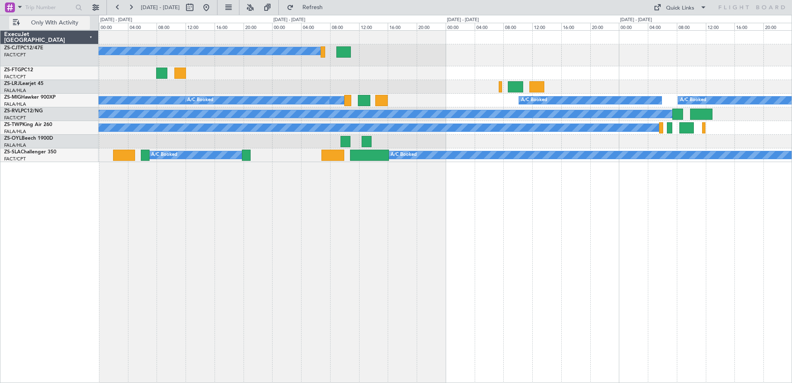  I want to click on span: ZS-OYL, so click(13, 138).